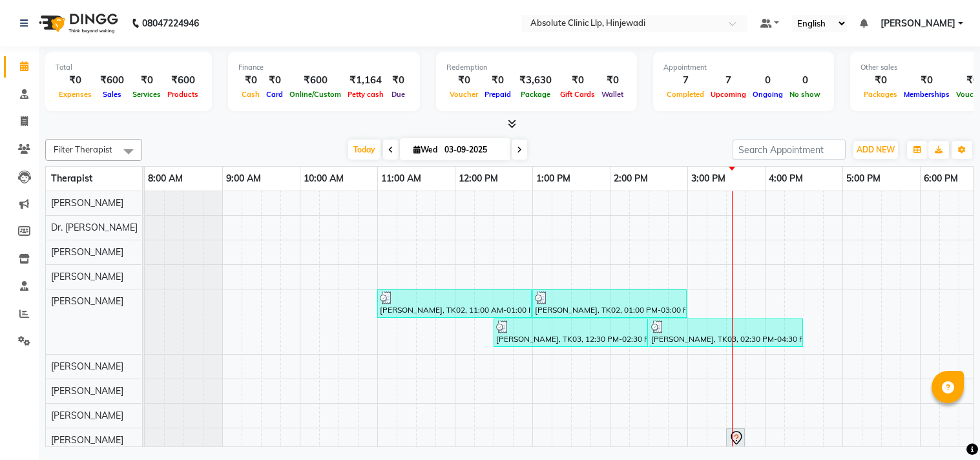 The image size is (980, 460). I want to click on a: 3:00 PM, so click(708, 179).